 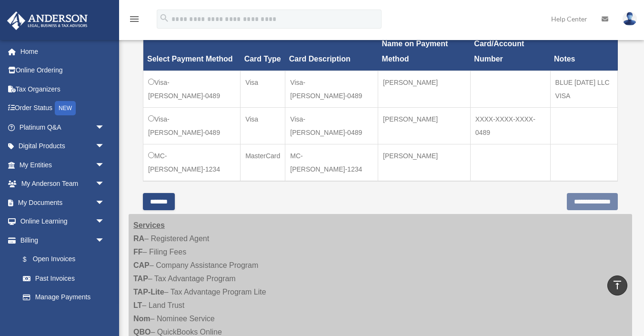 I want to click on strong: FF, so click(x=138, y=252).